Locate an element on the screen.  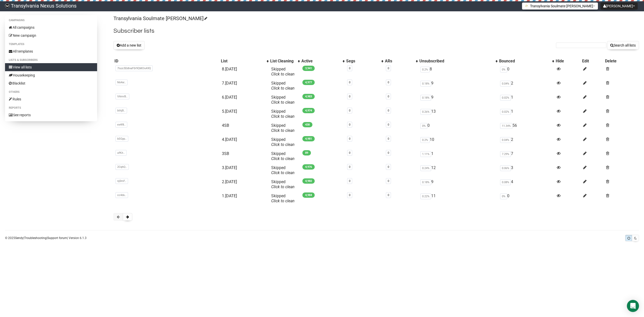
span: 11.34% is located at coordinates (506, 126).